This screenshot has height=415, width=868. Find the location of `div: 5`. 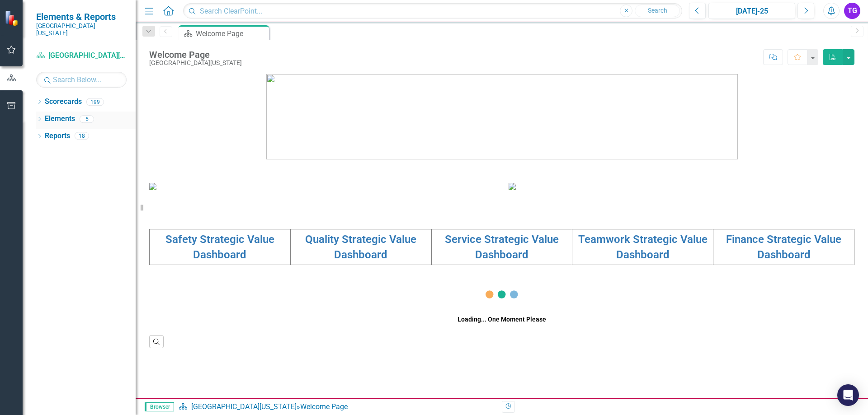

div: 5 is located at coordinates (87, 119).